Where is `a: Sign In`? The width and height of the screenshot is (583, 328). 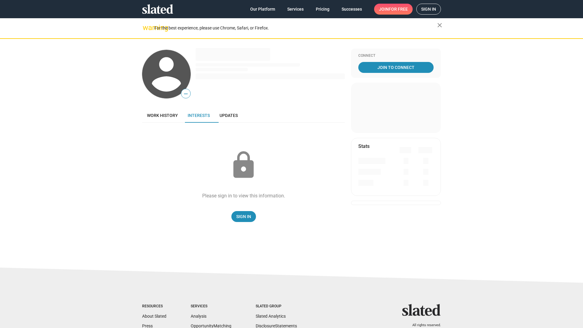
a: Sign In is located at coordinates (244, 217).